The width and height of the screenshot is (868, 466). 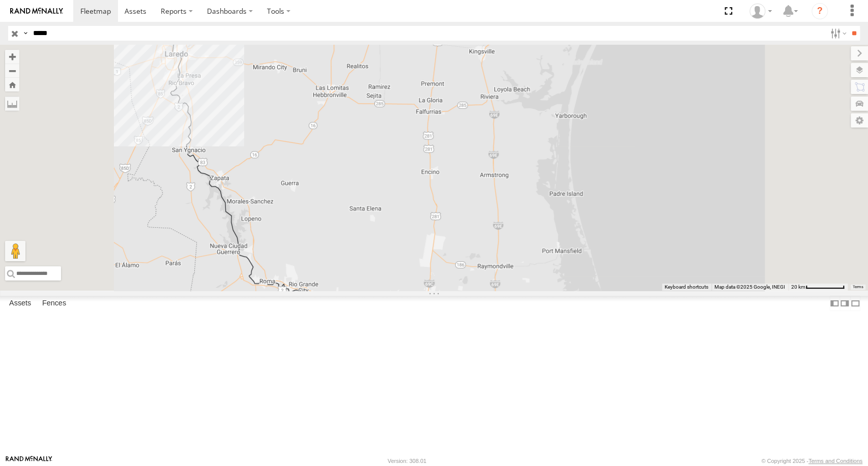 I want to click on label: Search Query, so click(x=25, y=33).